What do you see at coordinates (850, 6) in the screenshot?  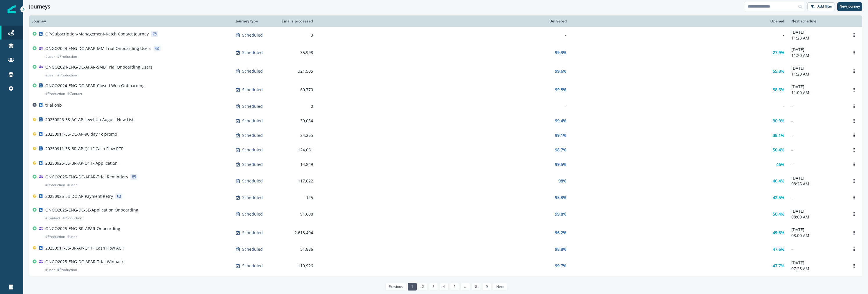 I see `p: New journey` at bounding box center [850, 6].